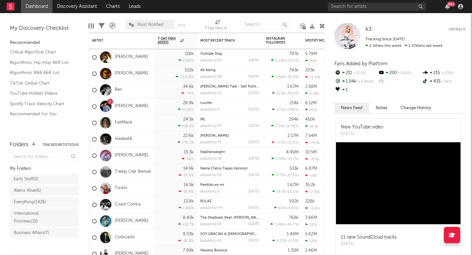  What do you see at coordinates (185, 142) in the screenshot?
I see `div: +76.5 %` at bounding box center [185, 142].